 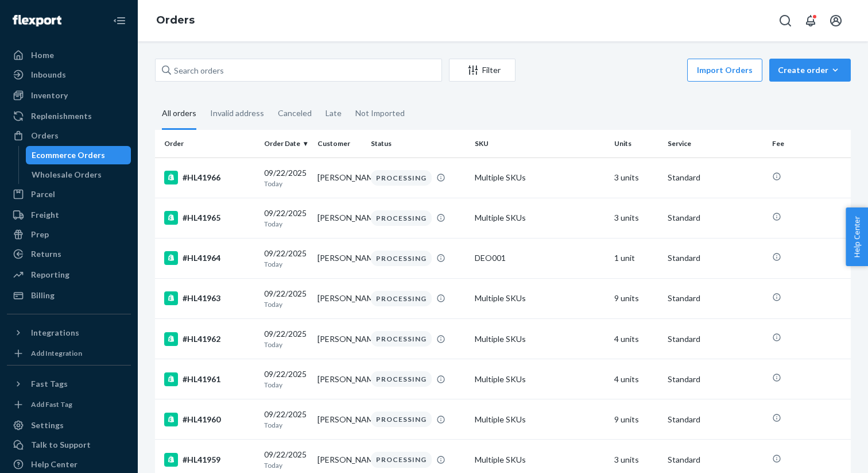 I want to click on a: Inventory, so click(x=69, y=95).